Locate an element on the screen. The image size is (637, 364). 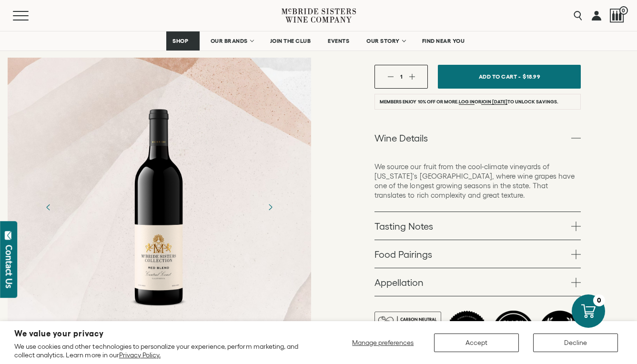
a: Appellation is located at coordinates (477, 282).